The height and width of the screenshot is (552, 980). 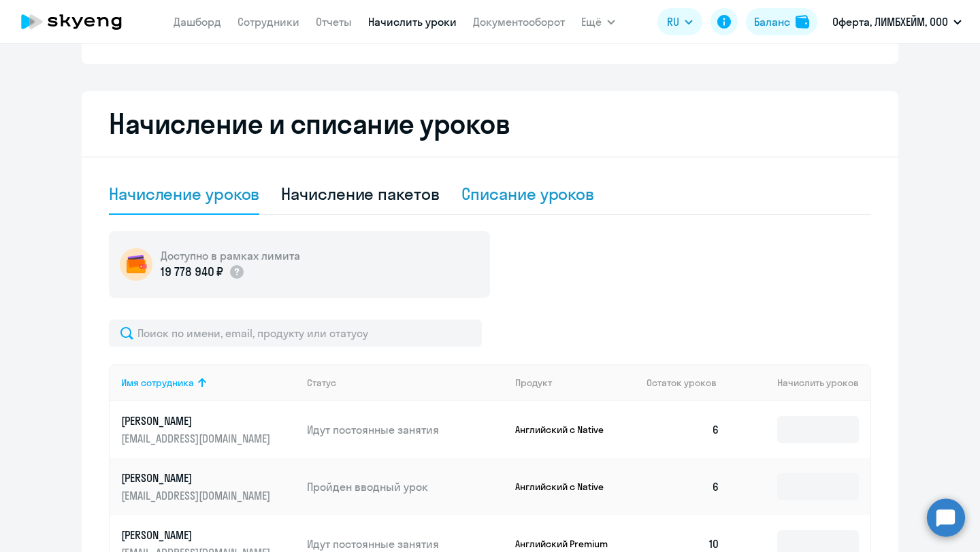 What do you see at coordinates (334, 22) in the screenshot?
I see `a: Отчеты` at bounding box center [334, 22].